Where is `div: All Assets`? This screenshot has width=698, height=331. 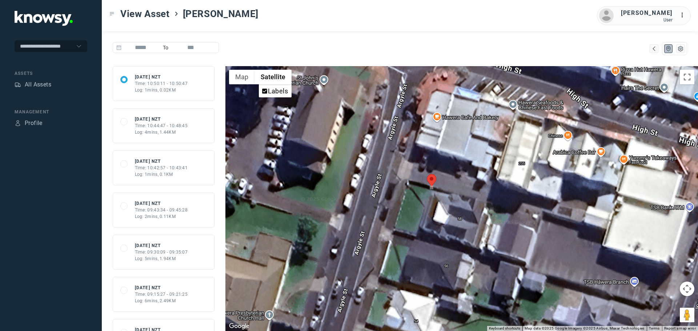 div: All Assets is located at coordinates (38, 85).